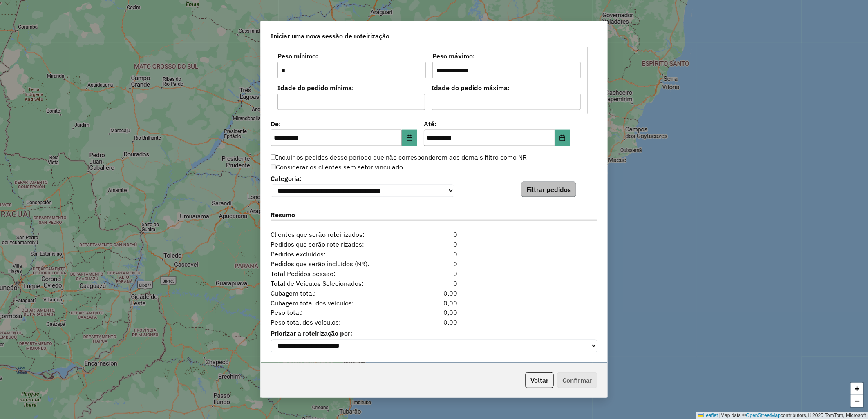 This screenshot has height=419, width=868. Describe the element at coordinates (335, 313) in the screenshot. I see `span: Peso total:` at that location.